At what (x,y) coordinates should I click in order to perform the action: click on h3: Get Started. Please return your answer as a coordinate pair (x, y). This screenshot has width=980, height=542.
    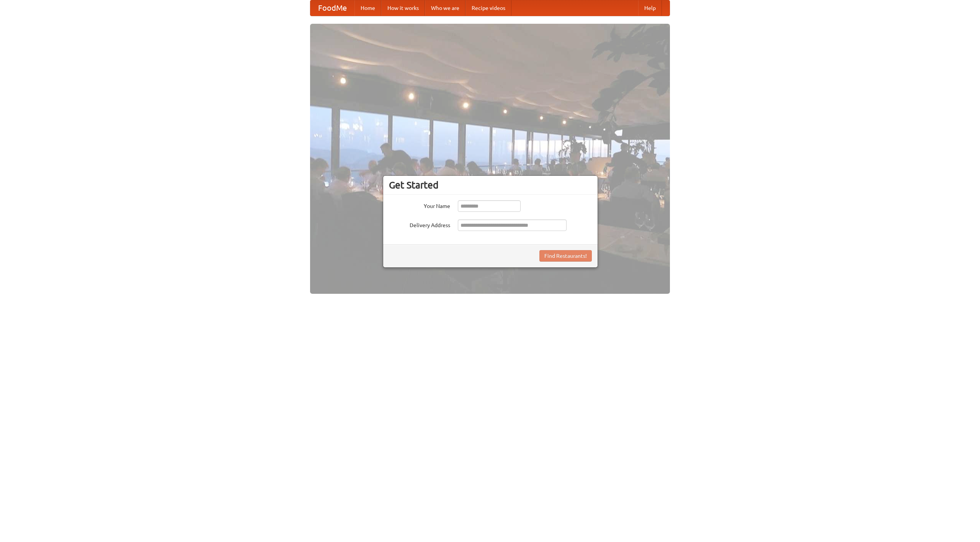
    Looking at the image, I should click on (490, 185).